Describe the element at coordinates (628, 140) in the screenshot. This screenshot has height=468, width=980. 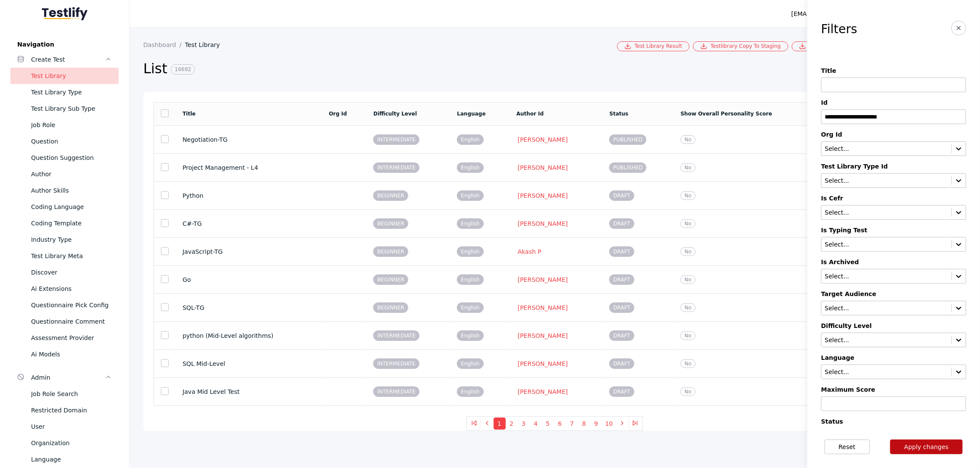
I see `span: PUBLISHED` at that location.